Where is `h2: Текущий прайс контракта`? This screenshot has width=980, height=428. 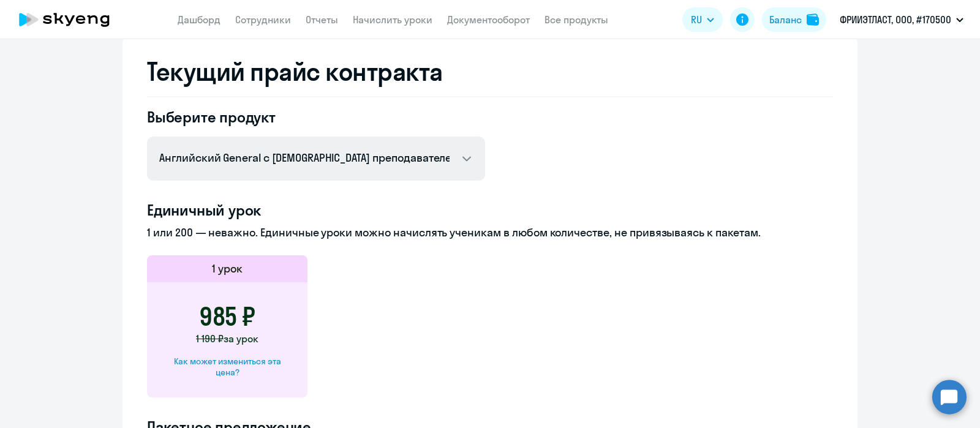 h2: Текущий прайс контракта is located at coordinates (490, 72).